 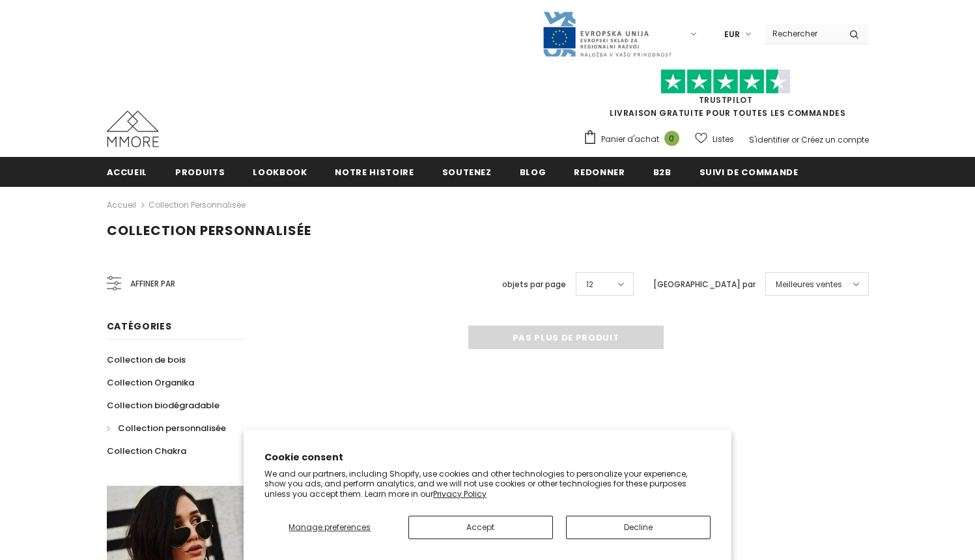 I want to click on a: B2B, so click(x=663, y=171).